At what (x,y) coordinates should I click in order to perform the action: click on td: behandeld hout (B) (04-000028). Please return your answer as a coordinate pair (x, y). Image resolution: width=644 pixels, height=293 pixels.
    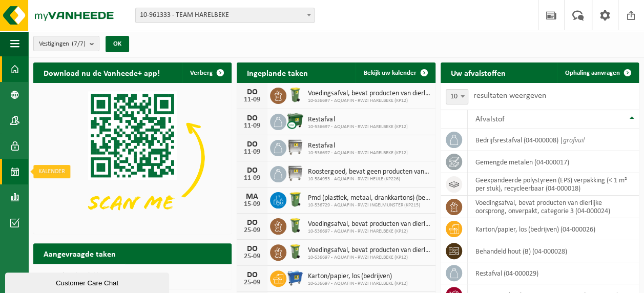
    Looking at the image, I should click on (553, 251).